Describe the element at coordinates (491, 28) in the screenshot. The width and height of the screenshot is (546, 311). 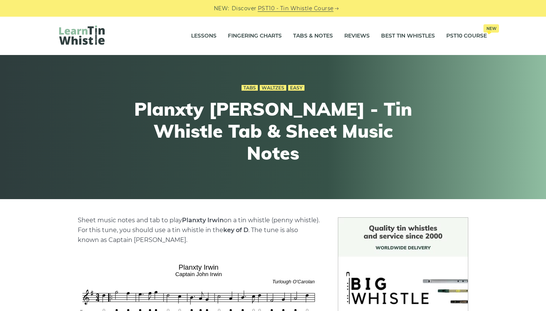
I see `span: New` at that location.